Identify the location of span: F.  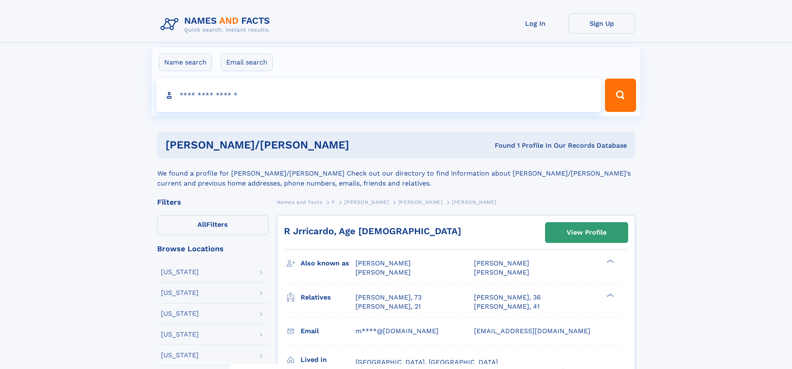
(333, 202).